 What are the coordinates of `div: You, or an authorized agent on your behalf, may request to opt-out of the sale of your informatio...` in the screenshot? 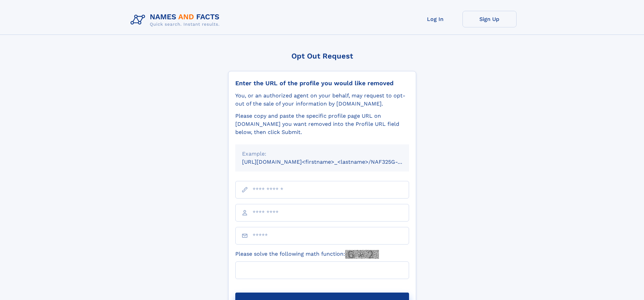 It's located at (322, 100).